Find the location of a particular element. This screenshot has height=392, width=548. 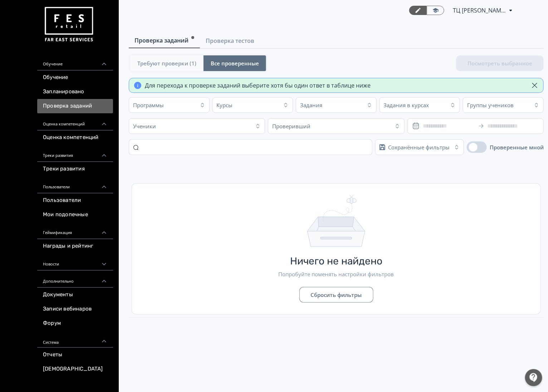

div: Проверивший is located at coordinates (291, 126).